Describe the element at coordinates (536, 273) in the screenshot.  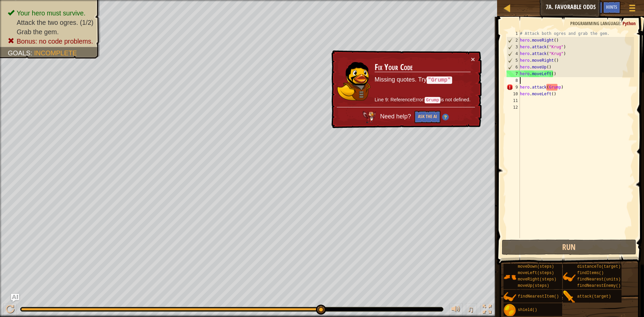
I see `span: moveLeft(steps)` at that location.